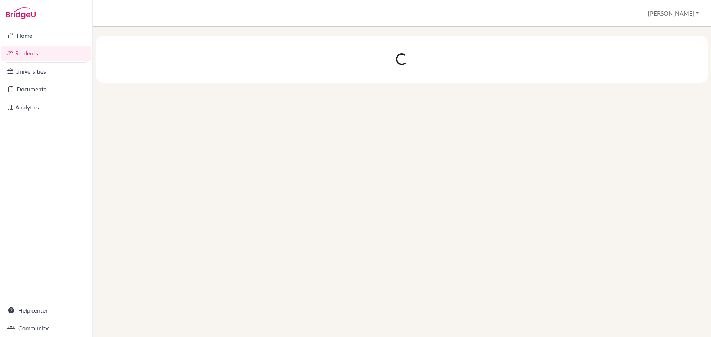 This screenshot has width=711, height=337. I want to click on a: Students, so click(46, 53).